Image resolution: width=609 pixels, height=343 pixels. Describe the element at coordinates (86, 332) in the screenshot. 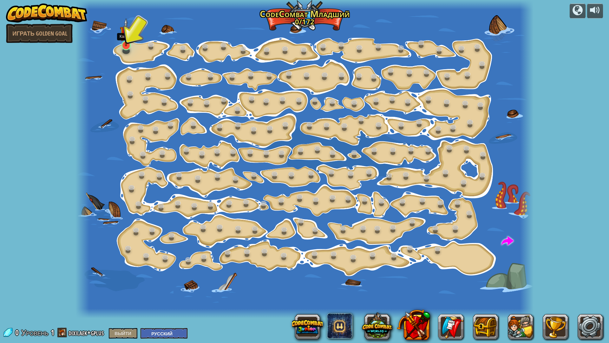

I see `ya-tr-span: dixilaek+gplus` at that location.